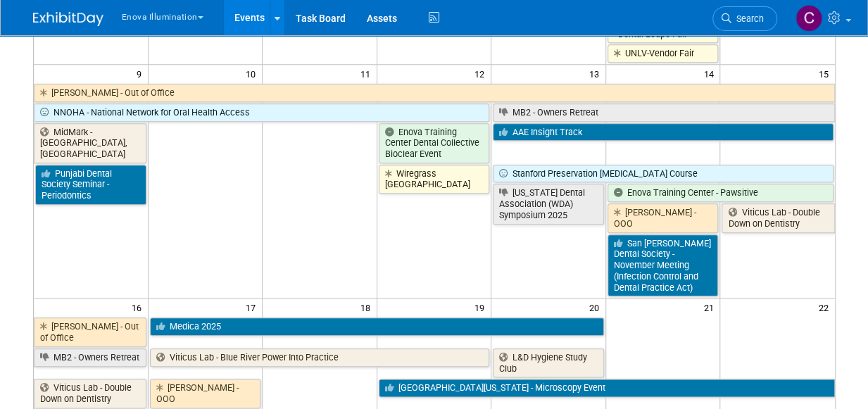 The image size is (868, 409). What do you see at coordinates (826, 74) in the screenshot?
I see `span: 15` at bounding box center [826, 74].